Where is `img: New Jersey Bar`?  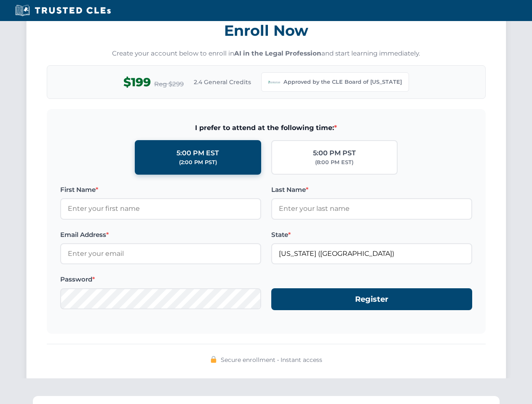
img: New Jersey Bar is located at coordinates (274, 82).